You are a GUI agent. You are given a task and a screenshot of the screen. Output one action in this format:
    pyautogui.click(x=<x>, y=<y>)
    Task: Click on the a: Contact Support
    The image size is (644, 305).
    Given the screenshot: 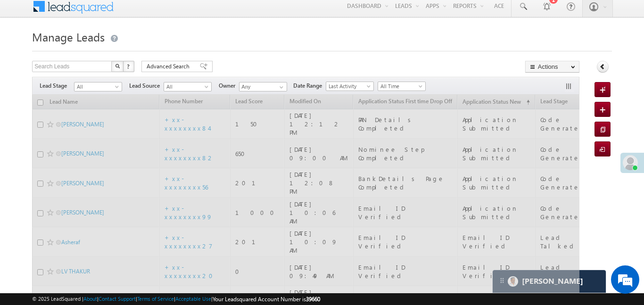 What is the action you would take?
    pyautogui.click(x=117, y=298)
    